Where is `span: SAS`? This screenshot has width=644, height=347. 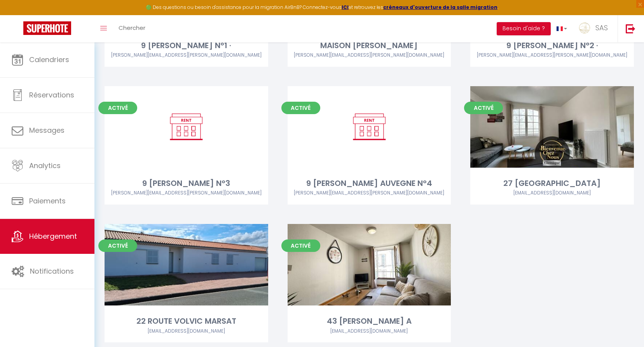
span: SAS is located at coordinates (602, 28).